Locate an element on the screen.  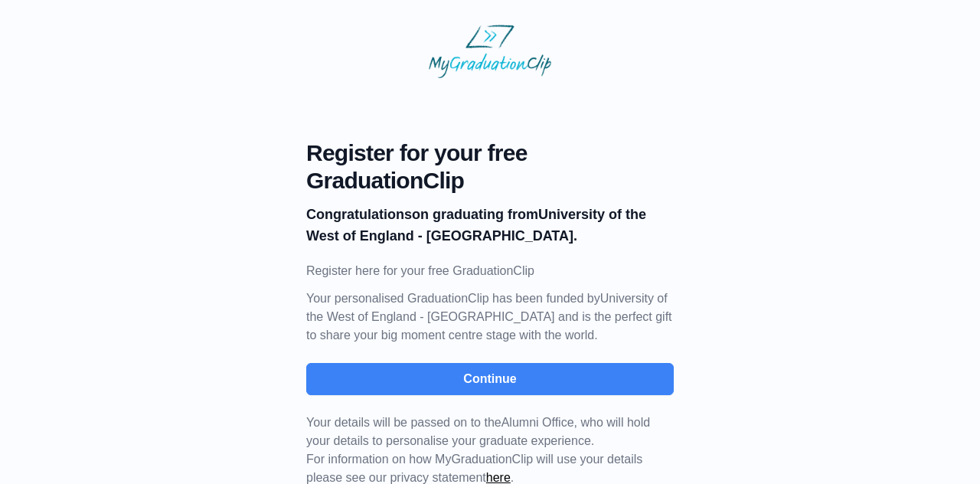
span: Alumni Office is located at coordinates (537, 422).